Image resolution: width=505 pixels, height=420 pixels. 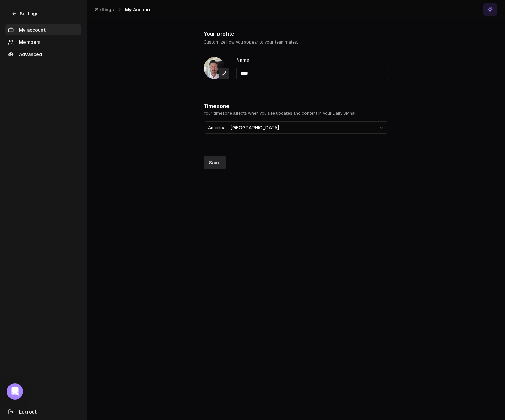 What do you see at coordinates (25, 14) in the screenshot?
I see `a: Settings` at bounding box center [25, 14].